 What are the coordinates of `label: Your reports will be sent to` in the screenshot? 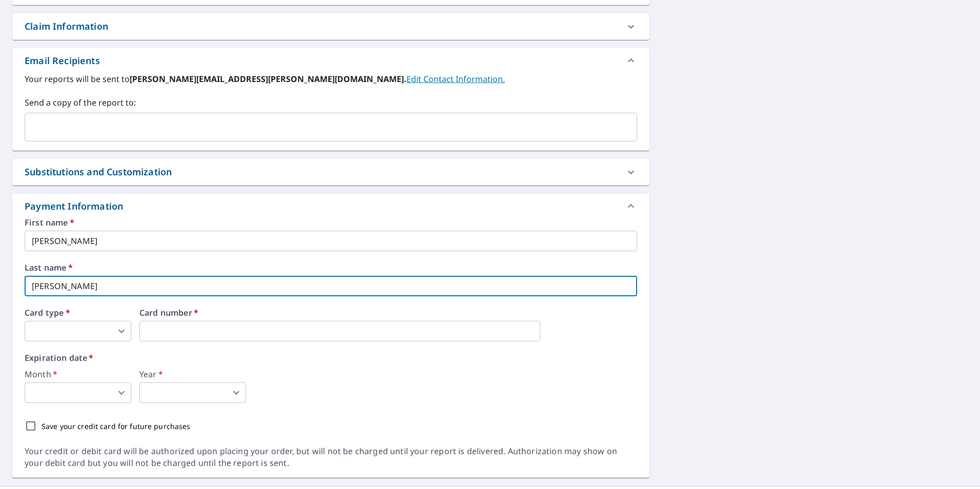 It's located at (331, 79).